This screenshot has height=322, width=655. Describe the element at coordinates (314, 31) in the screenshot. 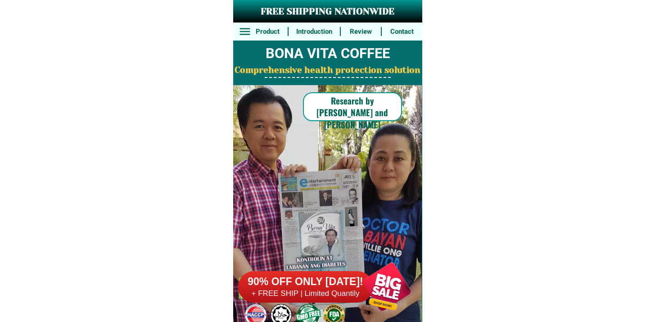

I see `h6: Introduction` at that location.